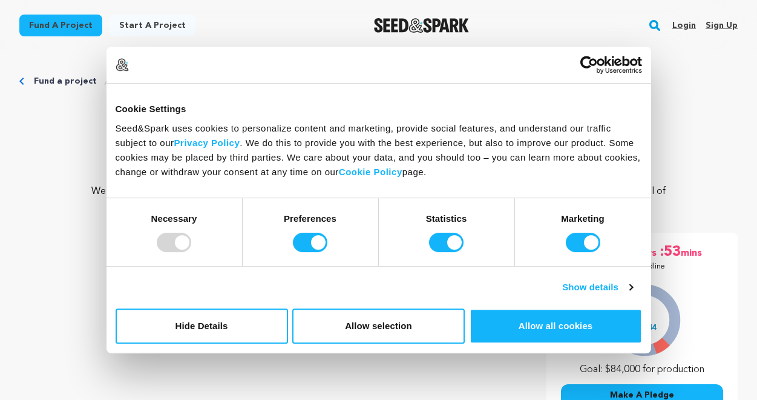 The width and height of the screenshot is (757, 400). Describe the element at coordinates (379, 109) in the screenshot. I see `div: Cookie Settings` at that location.